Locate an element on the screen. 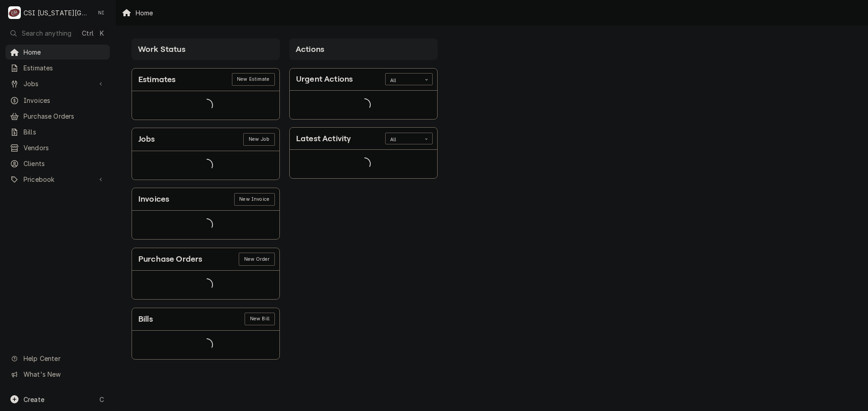 This screenshot has width=868, height=411. div: Card: Urgent Actions is located at coordinates (364, 94).